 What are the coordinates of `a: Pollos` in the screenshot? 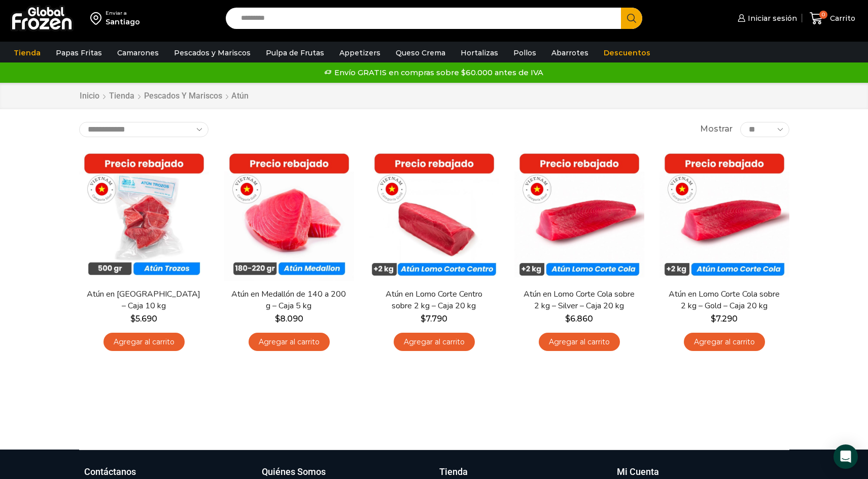 It's located at (525, 52).